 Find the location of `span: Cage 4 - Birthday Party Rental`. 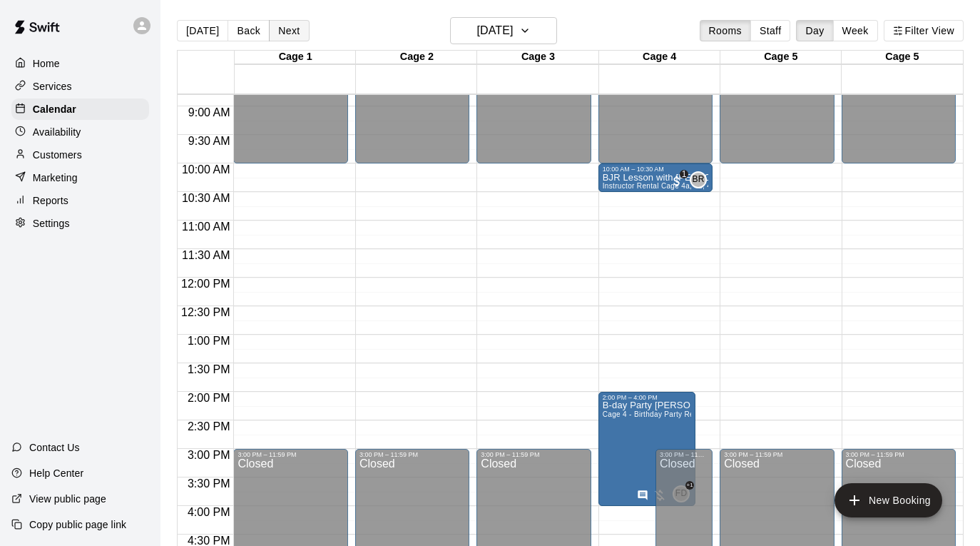

span: Cage 4 - Birthday Party Rental is located at coordinates (655, 414).